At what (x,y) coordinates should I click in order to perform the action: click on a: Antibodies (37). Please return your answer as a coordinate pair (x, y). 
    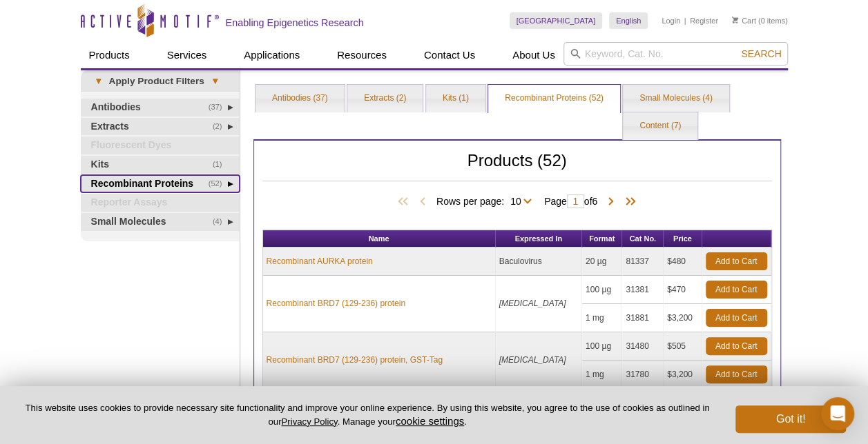
    Looking at the image, I should click on (300, 99).